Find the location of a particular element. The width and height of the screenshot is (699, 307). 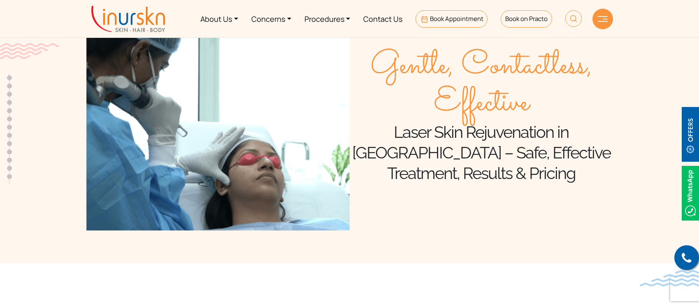

img: Whatsappicon is located at coordinates (690, 193).